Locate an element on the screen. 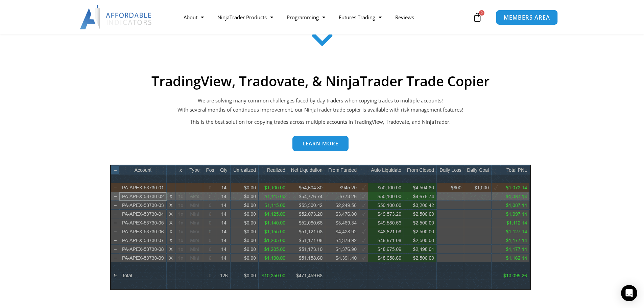 The height and width of the screenshot is (308, 644). img: LogoAI | Affordable Indicators – NinjaTrader is located at coordinates (116, 17).